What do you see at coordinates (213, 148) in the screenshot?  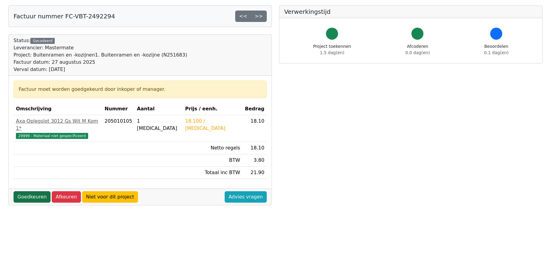 I see `td: Netto regels` at bounding box center [213, 148].